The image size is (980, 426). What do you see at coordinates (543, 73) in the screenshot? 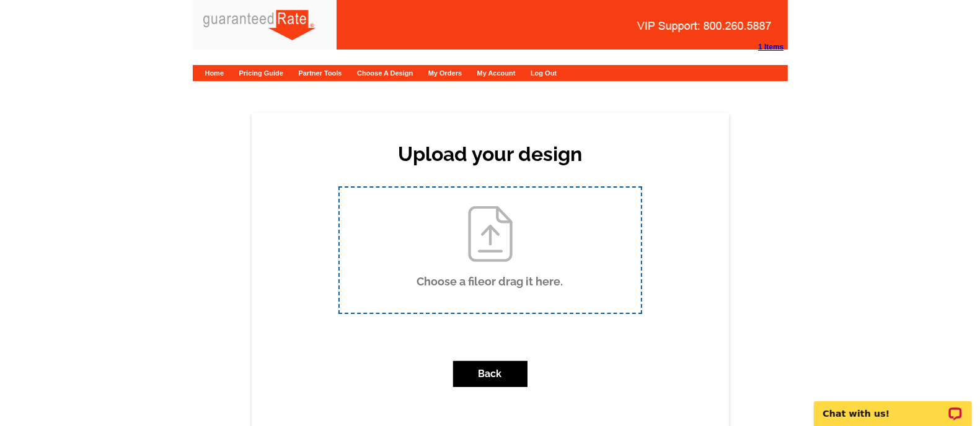
I see `a: Log Out` at bounding box center [543, 73].